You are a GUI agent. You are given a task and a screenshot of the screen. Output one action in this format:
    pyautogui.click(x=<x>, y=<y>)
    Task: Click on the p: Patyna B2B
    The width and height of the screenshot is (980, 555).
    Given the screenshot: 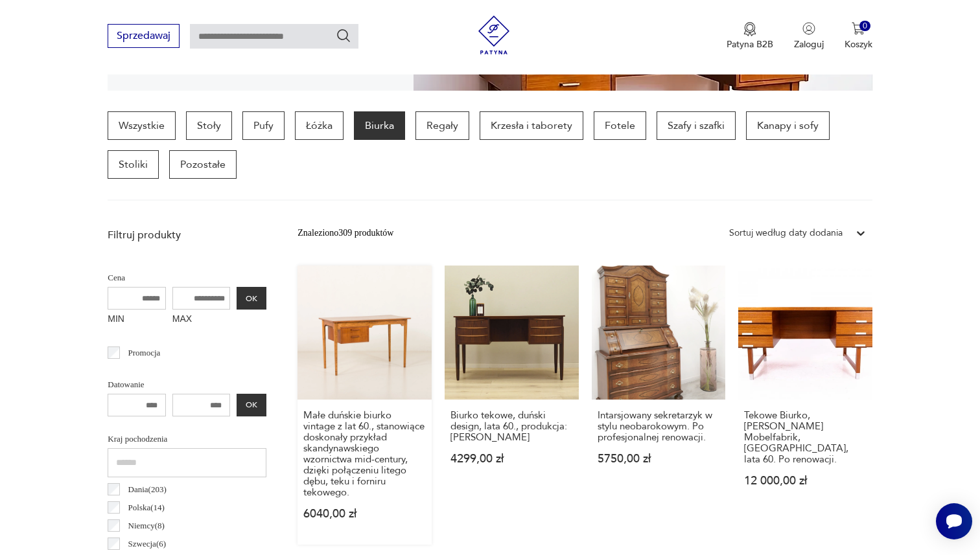 What is the action you would take?
    pyautogui.click(x=750, y=44)
    